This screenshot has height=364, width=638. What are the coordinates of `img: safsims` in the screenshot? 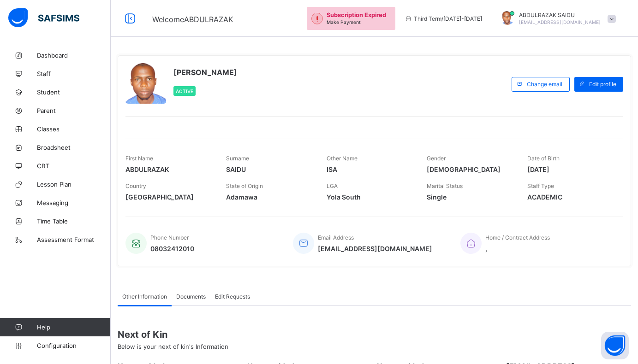 It's located at (44, 18).